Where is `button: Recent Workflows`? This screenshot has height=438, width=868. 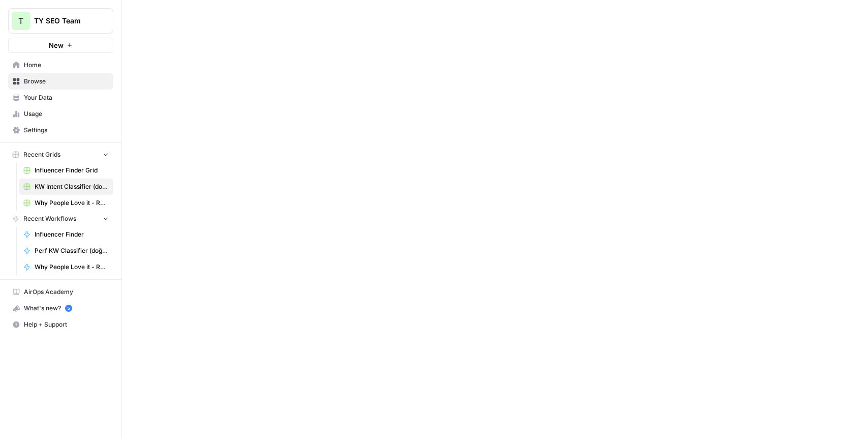 button: Recent Workflows is located at coordinates (60, 219).